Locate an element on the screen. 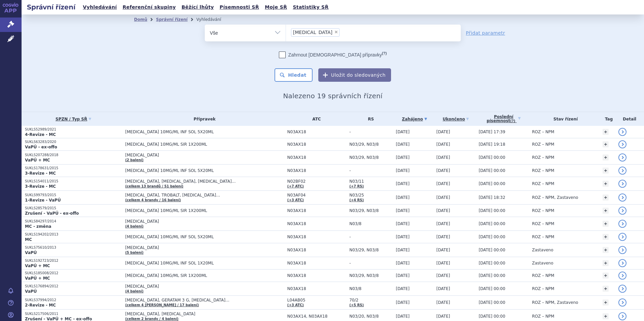  span: ROZ – NPM, Zastaveno is located at coordinates (555, 198).